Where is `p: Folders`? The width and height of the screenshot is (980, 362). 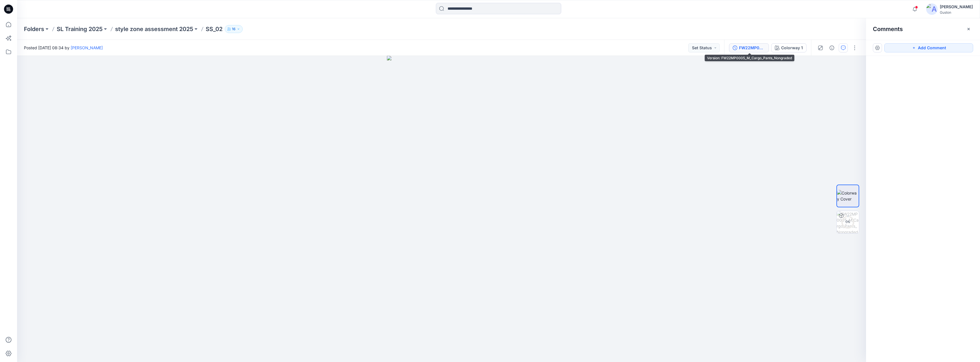 p: Folders is located at coordinates (34, 29).